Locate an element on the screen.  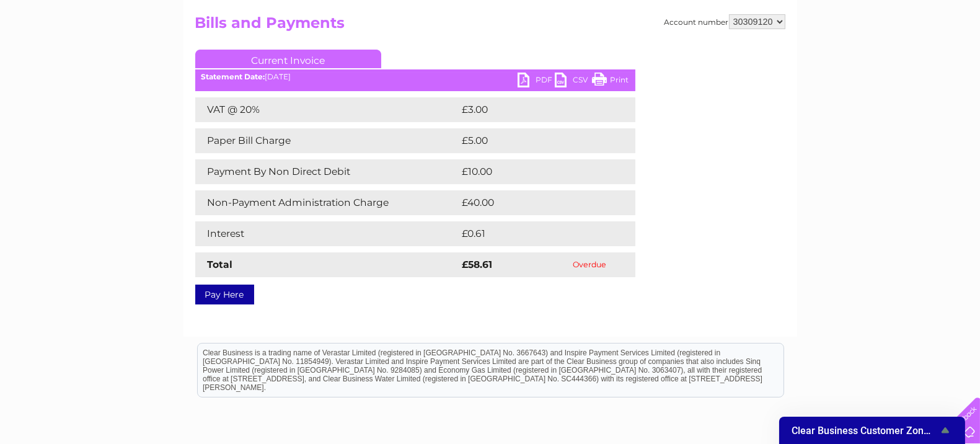
td: Interest is located at coordinates (327, 234).